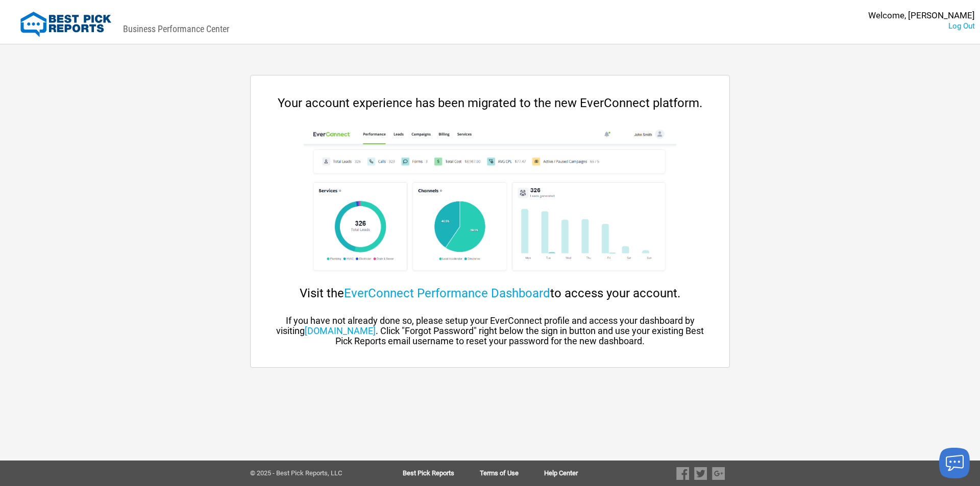 This screenshot has width=980, height=486. I want to click on button: Launch chat, so click(955, 463).